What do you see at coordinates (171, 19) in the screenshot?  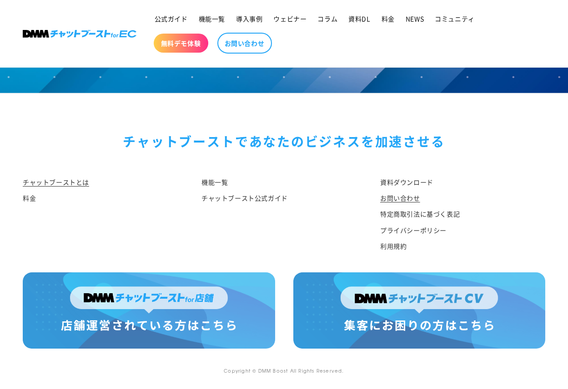 I see `span: 公式ガイド` at bounding box center [171, 19].